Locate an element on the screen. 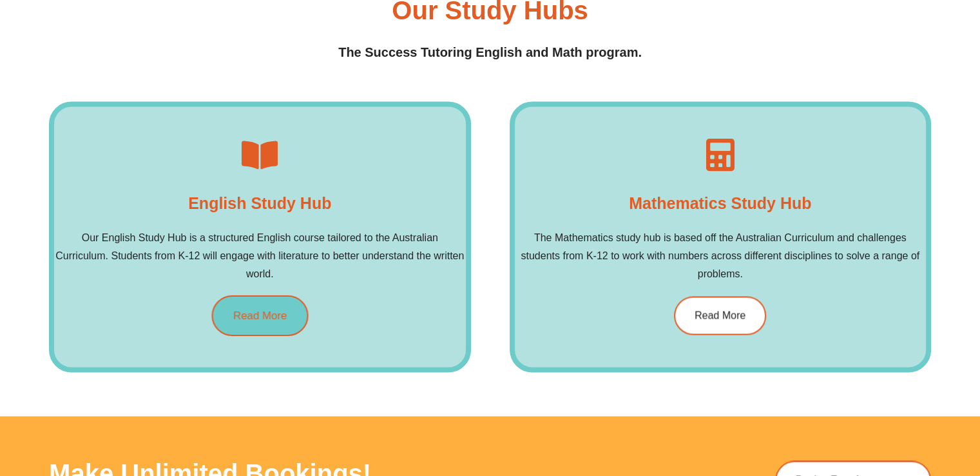  h4: Mathematics Study Hub is located at coordinates (720, 203).